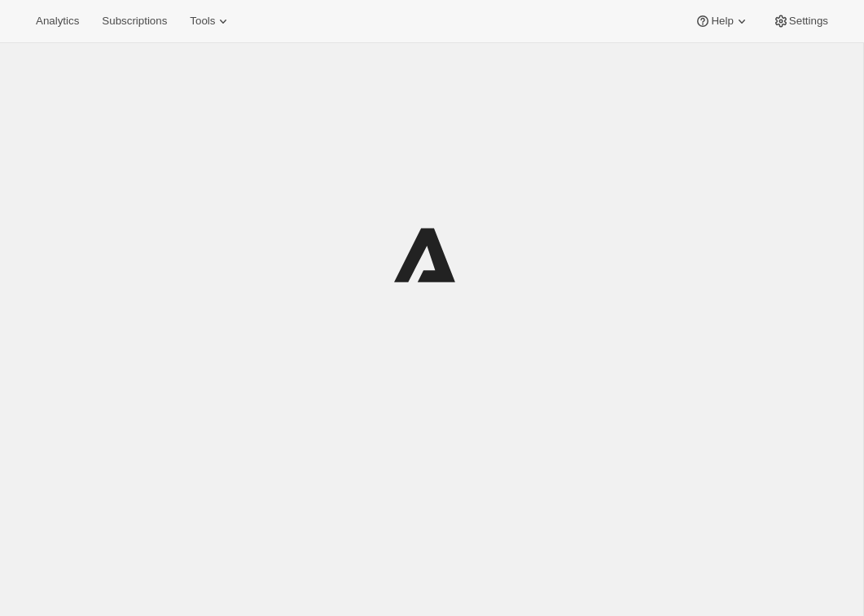 Image resolution: width=864 pixels, height=616 pixels. I want to click on button: Help, so click(721, 21).